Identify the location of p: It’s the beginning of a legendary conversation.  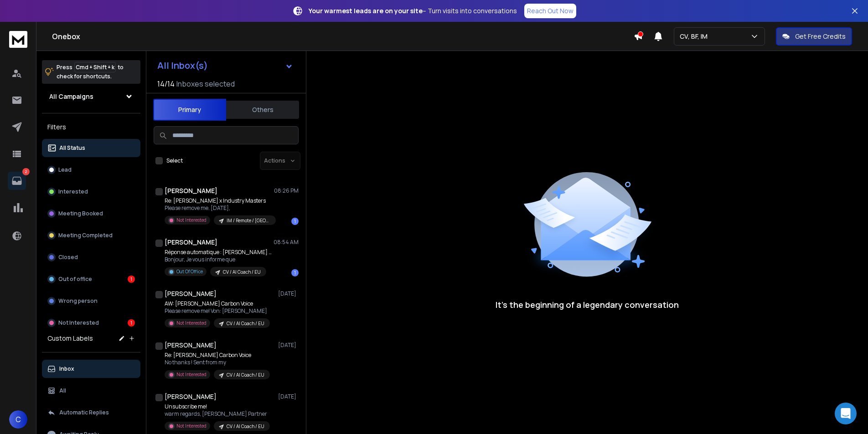
(587, 304).